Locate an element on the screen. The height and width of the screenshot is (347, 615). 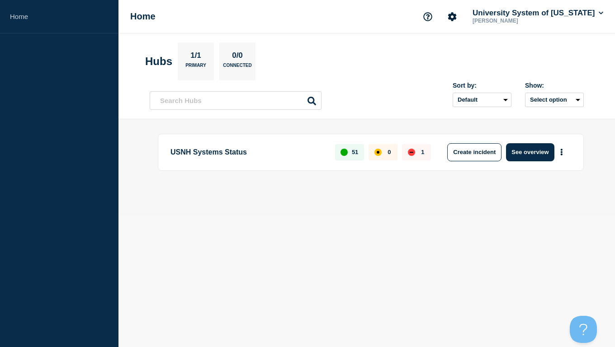
button: Select option is located at coordinates (554, 100).